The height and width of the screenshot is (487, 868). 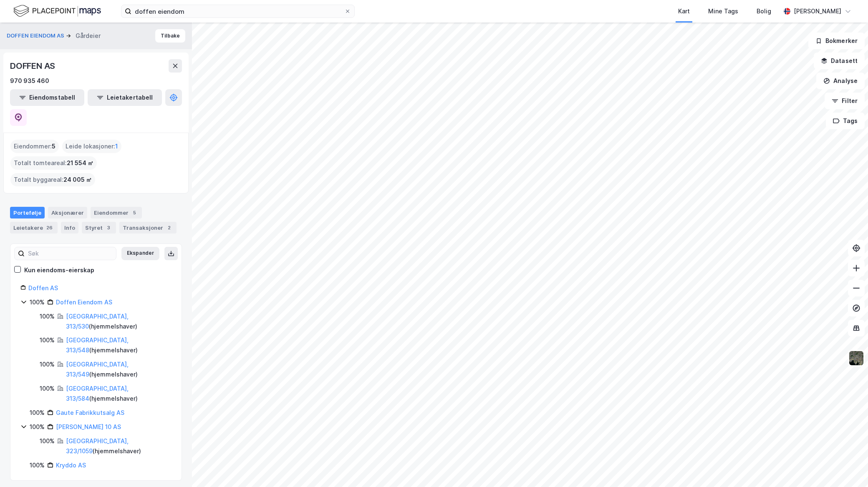 What do you see at coordinates (684, 11) in the screenshot?
I see `div: Kart` at bounding box center [684, 11].